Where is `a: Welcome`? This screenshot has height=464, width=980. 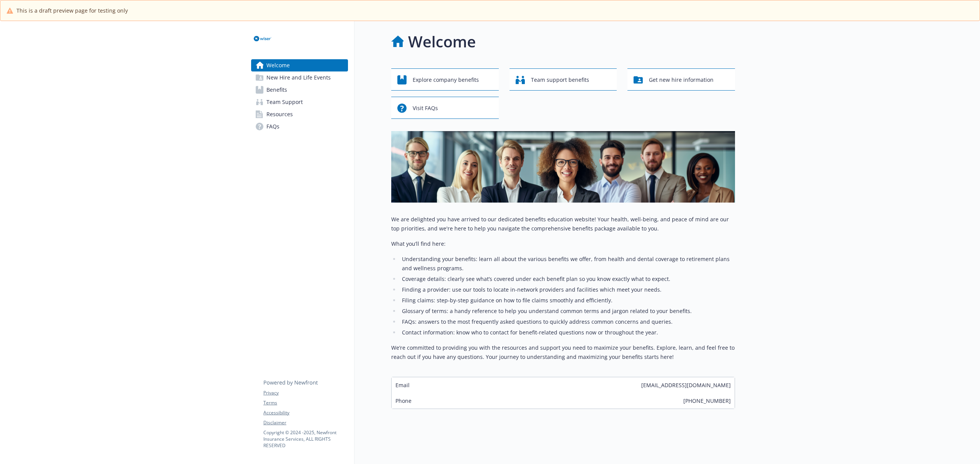 a: Welcome is located at coordinates (299, 66).